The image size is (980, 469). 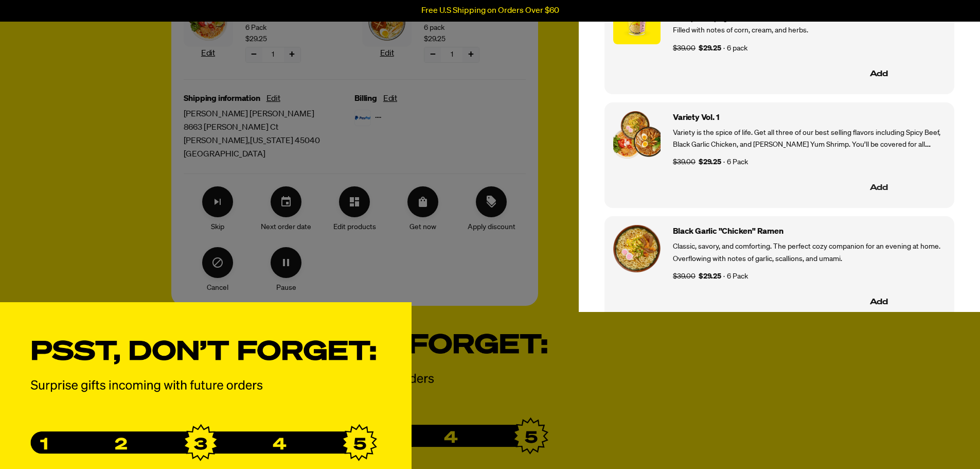 What do you see at coordinates (637, 249) in the screenshot?
I see `img: Black Garlic "Chicken" Ramen` at bounding box center [637, 249].